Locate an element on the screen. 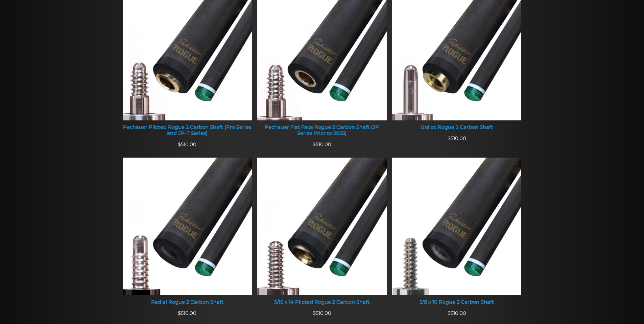 The image size is (644, 324). img: 3/8 x 10 Rogue 2 Carbon Shaft is located at coordinates (457, 226).